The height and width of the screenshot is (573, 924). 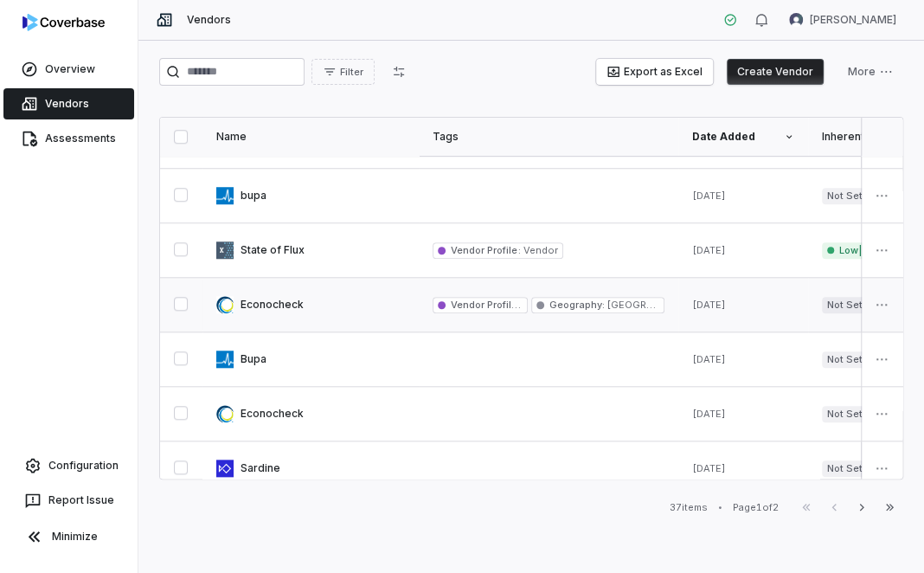 What do you see at coordinates (578, 305) in the screenshot?
I see `span: Geography :` at bounding box center [578, 305].